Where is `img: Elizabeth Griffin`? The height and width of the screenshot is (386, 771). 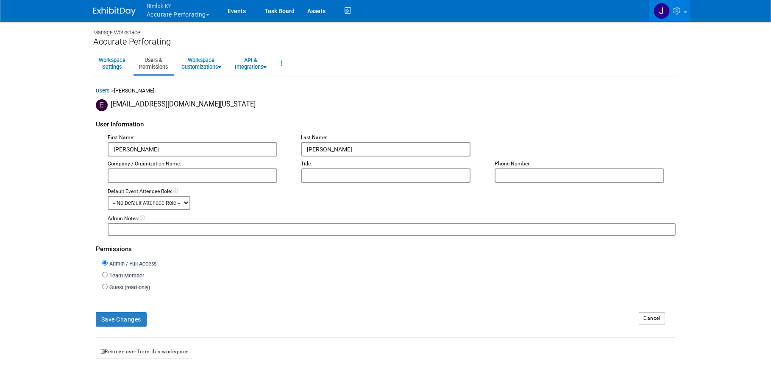
img: Elizabeth Griffin is located at coordinates (102, 105).